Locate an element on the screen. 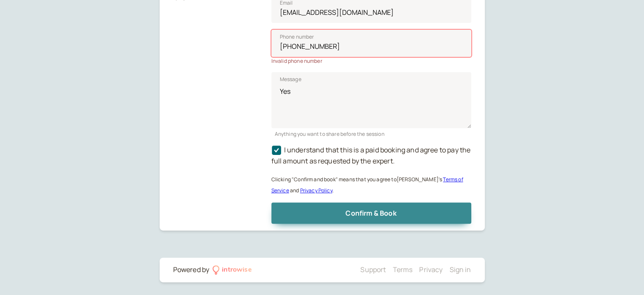 This screenshot has height=295, width=644. div: Powered by is located at coordinates (191, 270).